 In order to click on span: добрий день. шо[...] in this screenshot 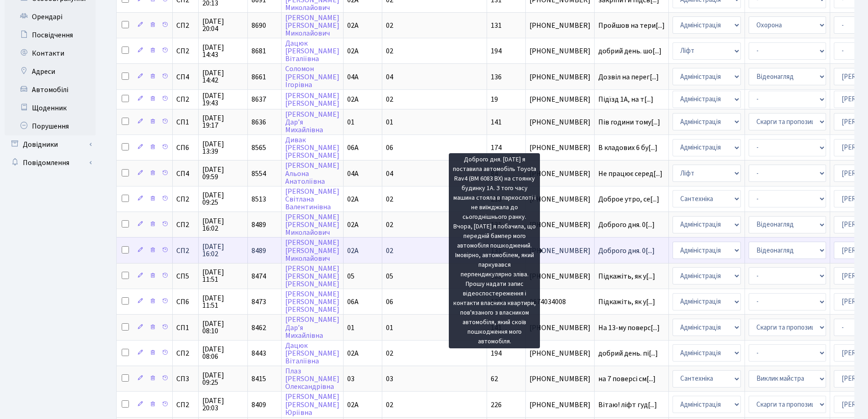, I will do `click(629, 51)`.